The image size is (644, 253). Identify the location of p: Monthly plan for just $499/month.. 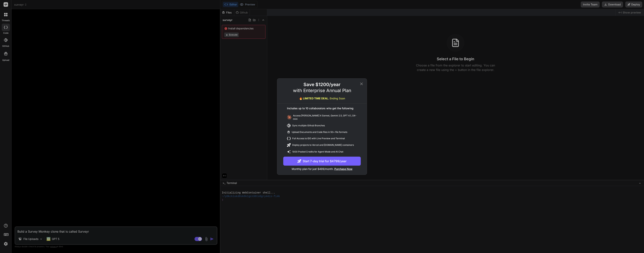
(322, 168).